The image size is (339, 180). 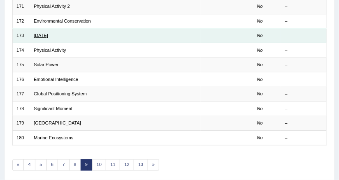 I want to click on a: Marine Ecosystems, so click(x=54, y=138).